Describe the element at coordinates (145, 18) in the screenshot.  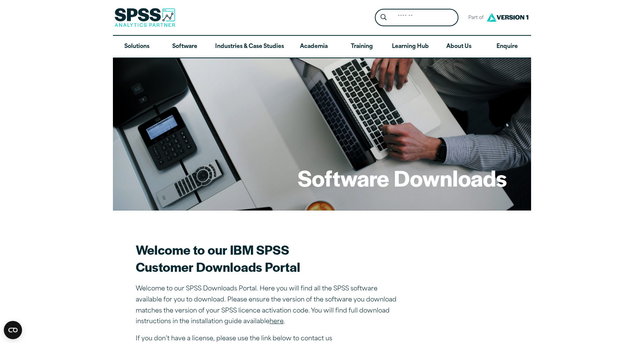
I see `img: SPSS Analytics Partner` at that location.